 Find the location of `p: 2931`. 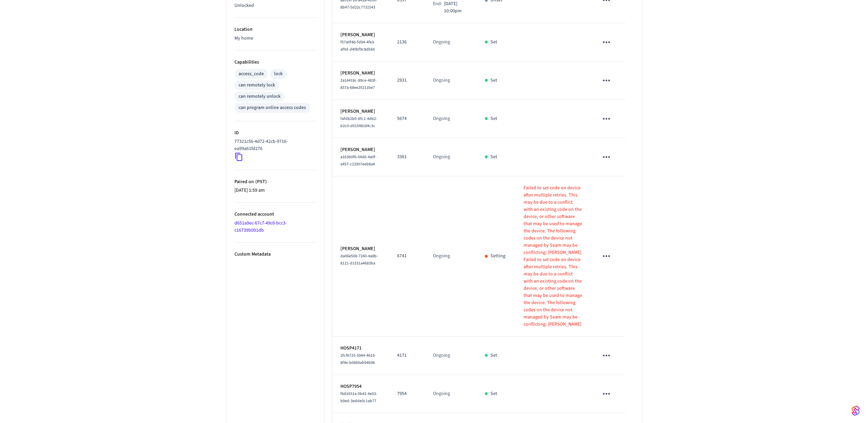

p: 2931 is located at coordinates (407, 80).